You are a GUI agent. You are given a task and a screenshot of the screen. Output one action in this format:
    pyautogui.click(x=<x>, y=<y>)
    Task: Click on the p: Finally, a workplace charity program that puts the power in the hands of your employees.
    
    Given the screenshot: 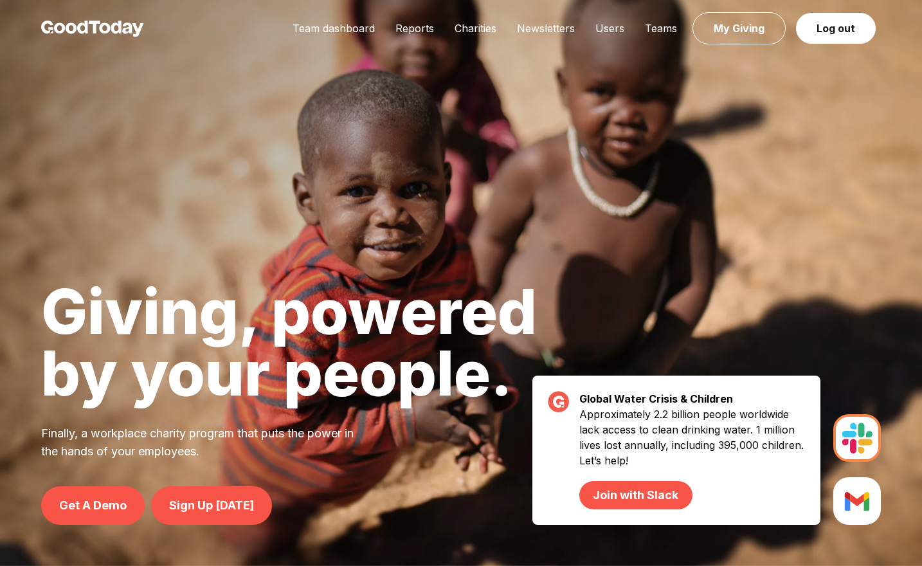 What is the action you would take?
    pyautogui.click(x=206, y=442)
    